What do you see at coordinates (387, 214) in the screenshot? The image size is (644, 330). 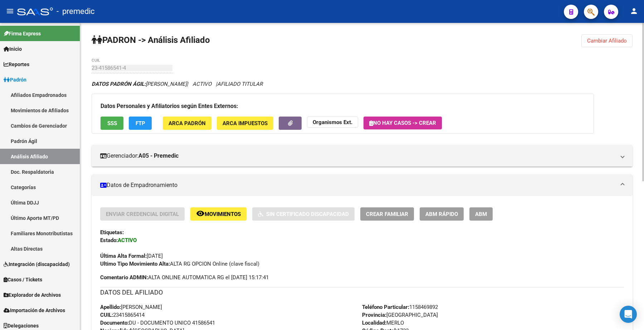 I see `button: Crear Familiar` at bounding box center [387, 214].